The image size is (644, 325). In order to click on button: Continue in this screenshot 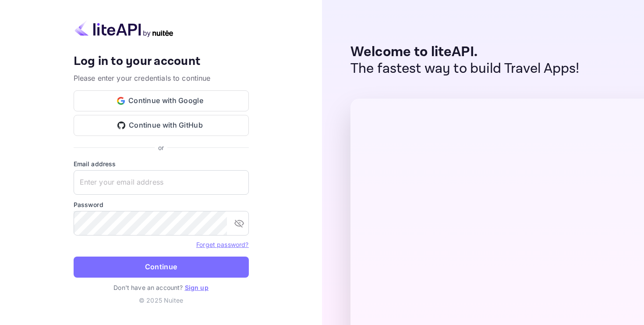, I will do `click(162, 267)`.